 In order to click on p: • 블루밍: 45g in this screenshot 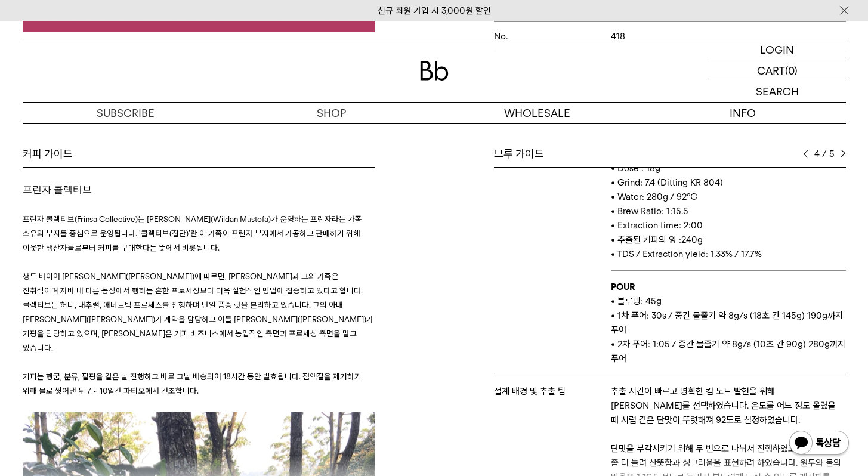, I will do `click(728, 301)`.